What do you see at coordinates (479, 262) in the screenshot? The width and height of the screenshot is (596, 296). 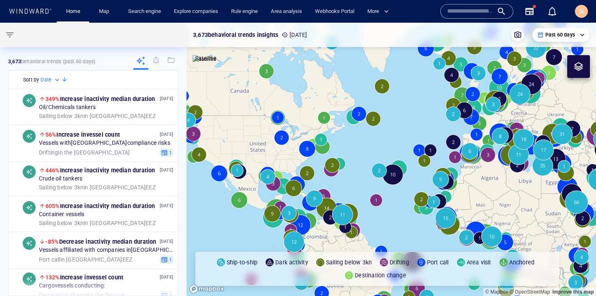 I see `p: Area visit` at bounding box center [479, 262].